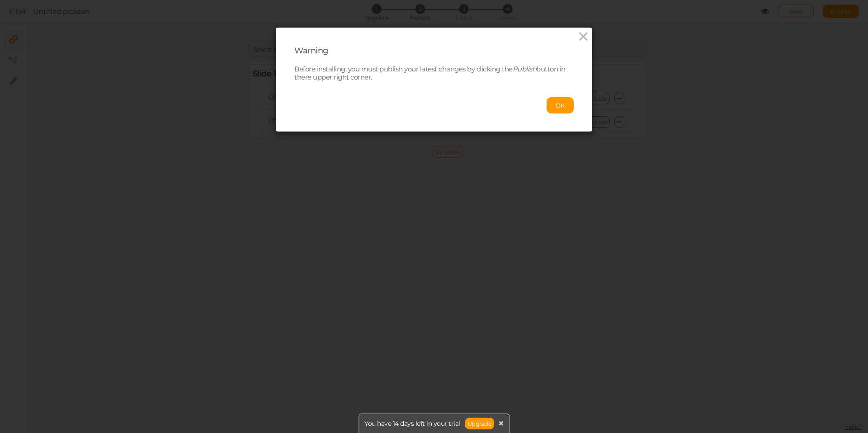 Image resolution: width=868 pixels, height=433 pixels. Describe the element at coordinates (412, 424) in the screenshot. I see `span: You have 14 days left in your trial` at that location.